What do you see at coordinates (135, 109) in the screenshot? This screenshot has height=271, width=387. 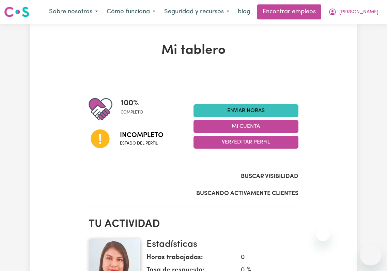 I see `div: Completitud del perfil: 100 %` at bounding box center [135, 109].